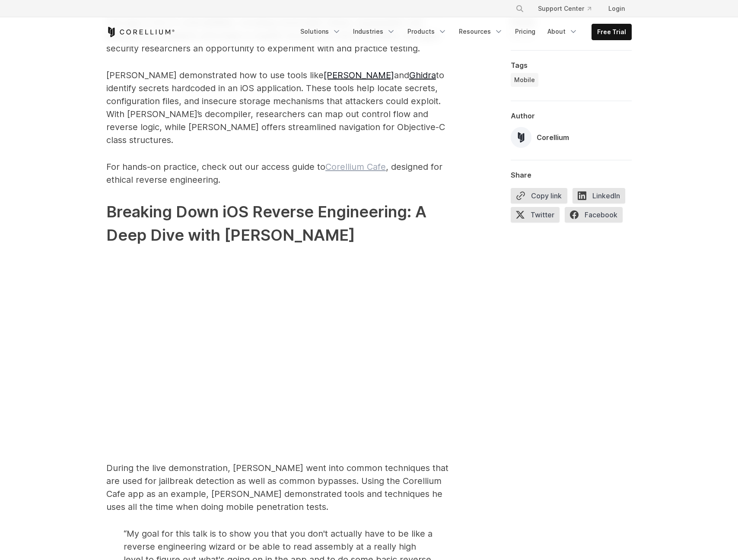  What do you see at coordinates (356, 167) in the screenshot?
I see `a: Corellium Cafe` at bounding box center [356, 167].